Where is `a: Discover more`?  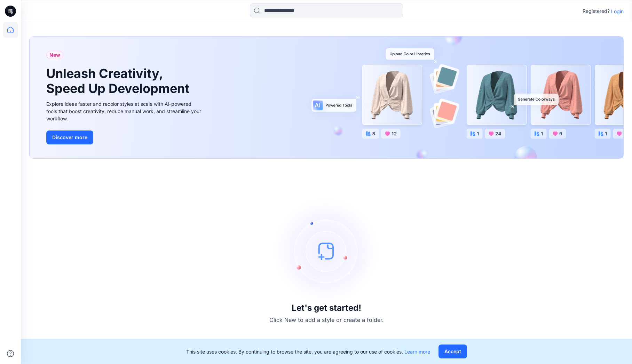
a: Discover more is located at coordinates (125, 137).